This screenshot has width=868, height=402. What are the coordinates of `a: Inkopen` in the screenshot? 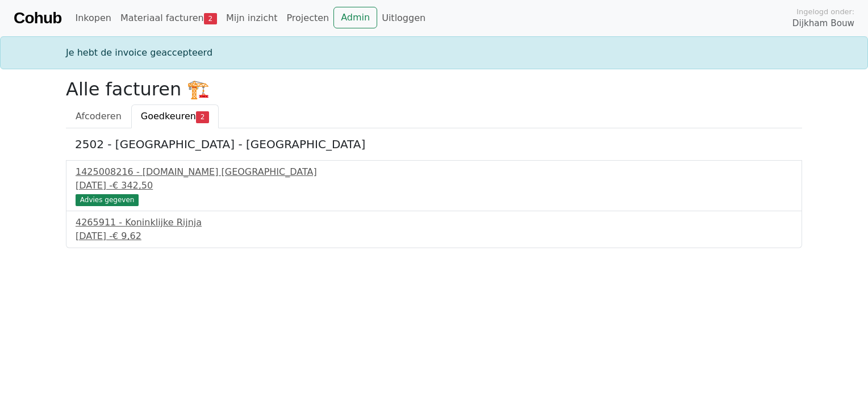 It's located at (92, 18).